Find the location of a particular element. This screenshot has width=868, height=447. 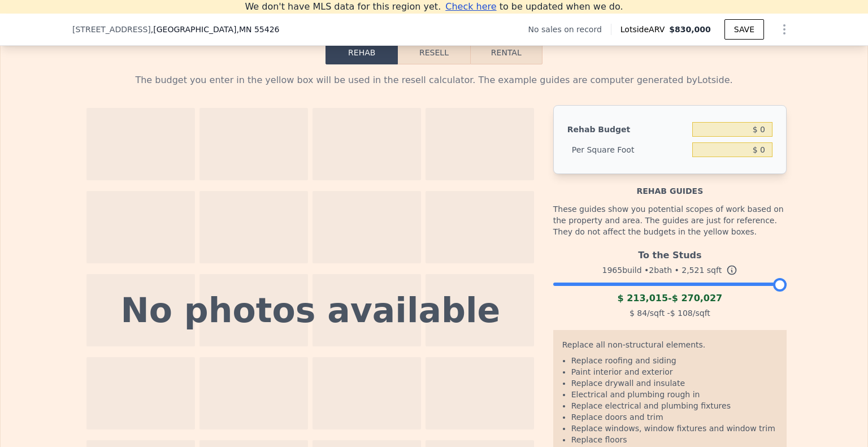

div: No sales on record is located at coordinates (569, 29).